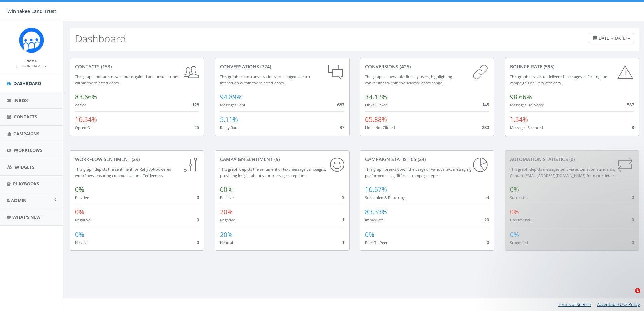  Describe the element at coordinates (485, 127) in the screenshot. I see `span: 280` at that location.